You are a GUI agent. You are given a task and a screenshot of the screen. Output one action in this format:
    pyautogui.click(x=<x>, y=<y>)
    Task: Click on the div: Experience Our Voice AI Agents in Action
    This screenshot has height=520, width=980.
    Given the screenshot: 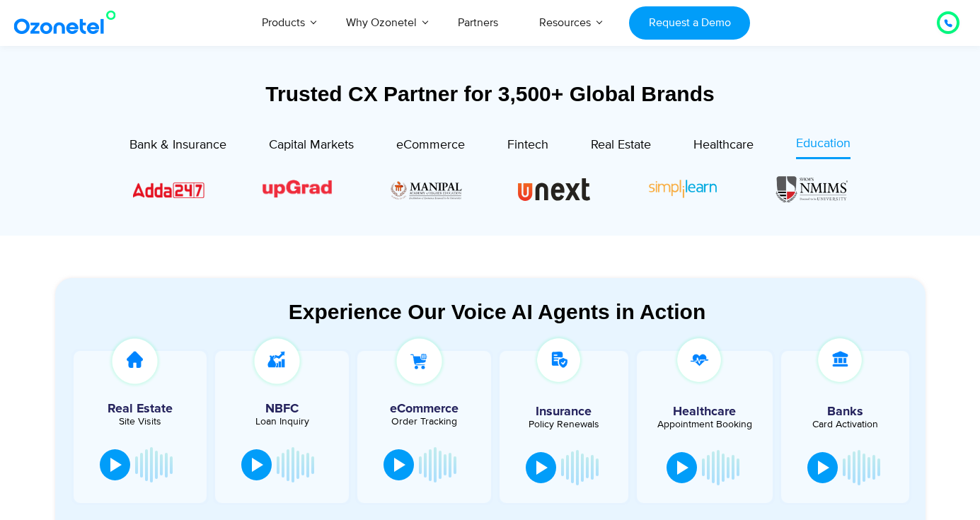 What is the action you would take?
    pyautogui.click(x=497, y=311)
    